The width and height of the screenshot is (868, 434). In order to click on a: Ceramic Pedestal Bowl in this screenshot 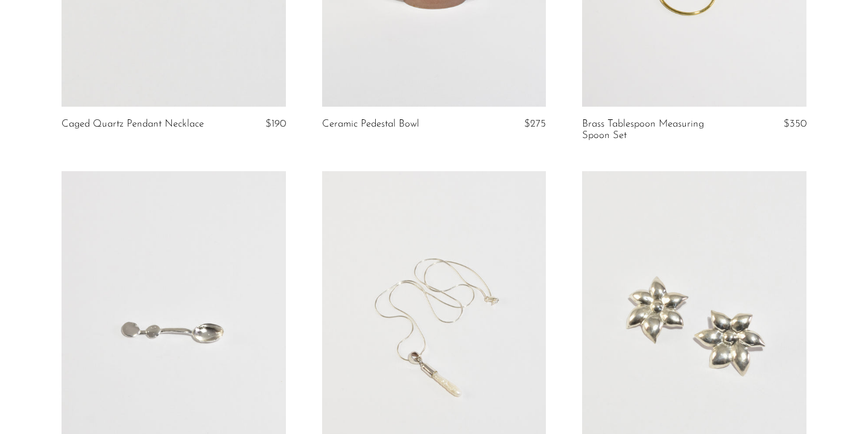, I will do `click(370, 124)`.